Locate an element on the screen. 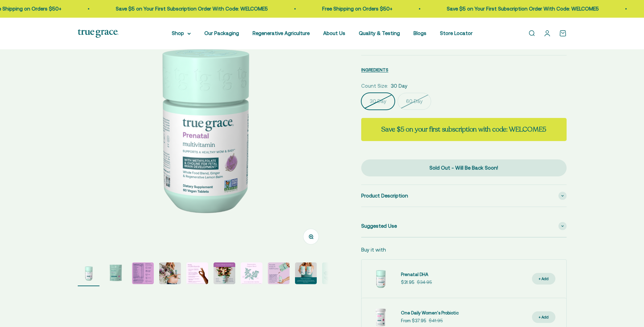 Image resolution: width=644 pixels, height=327 pixels. div: Sold Out - Will Be Back Soon! is located at coordinates (464, 168).